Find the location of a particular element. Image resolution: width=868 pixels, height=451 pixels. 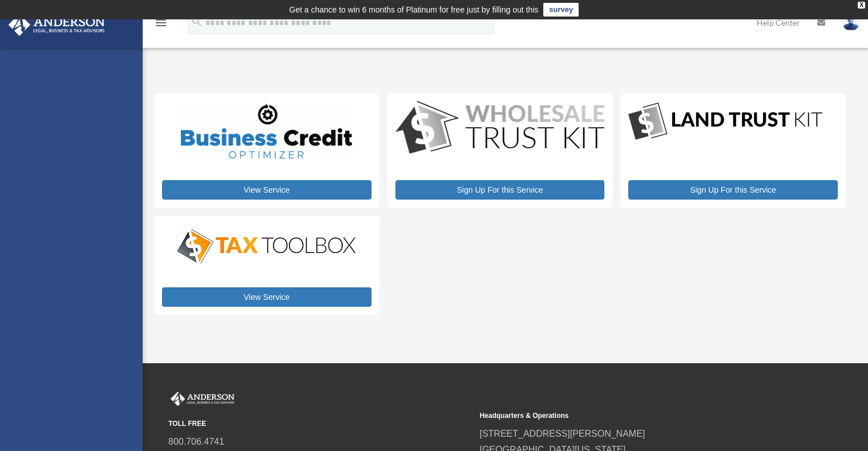

small: TOLL FREE is located at coordinates (319, 424).